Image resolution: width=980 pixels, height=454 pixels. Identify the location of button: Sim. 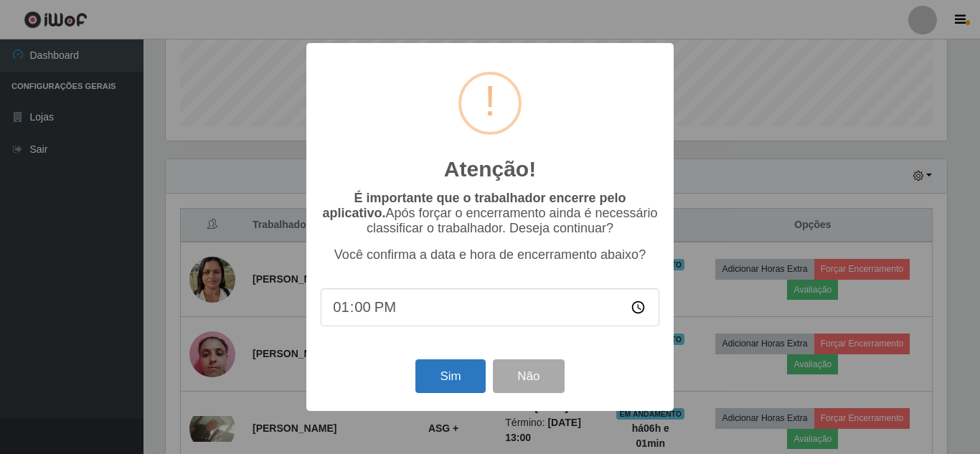
(450, 376).